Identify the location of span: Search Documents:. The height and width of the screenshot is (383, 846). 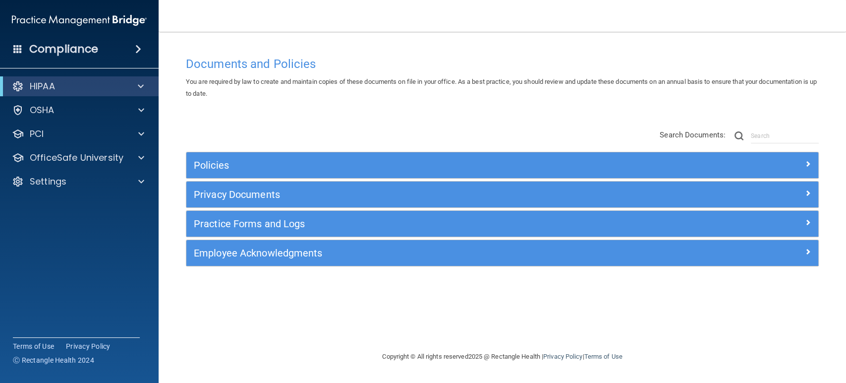
(692, 135).